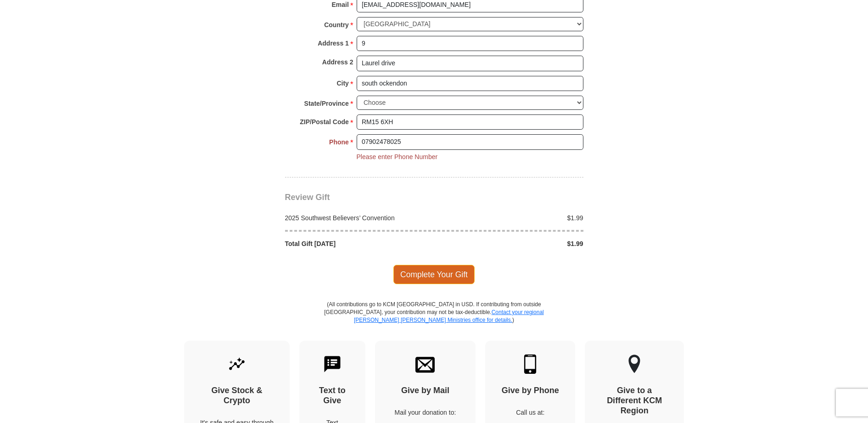  Describe the element at coordinates (530, 391) in the screenshot. I see `h4: Give by Phone` at that location.